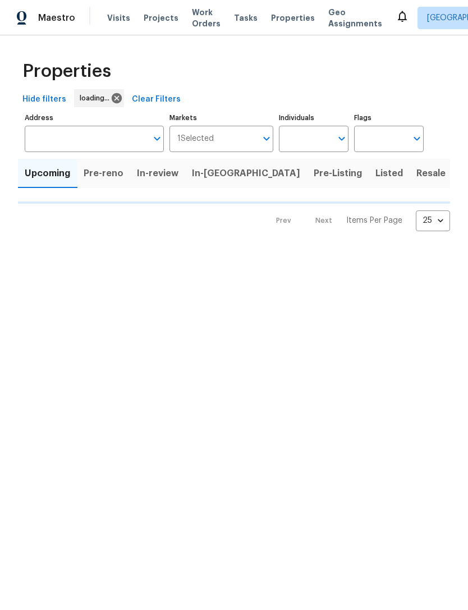 This screenshot has width=468, height=610. Describe the element at coordinates (431, 173) in the screenshot. I see `span: Resale` at that location.